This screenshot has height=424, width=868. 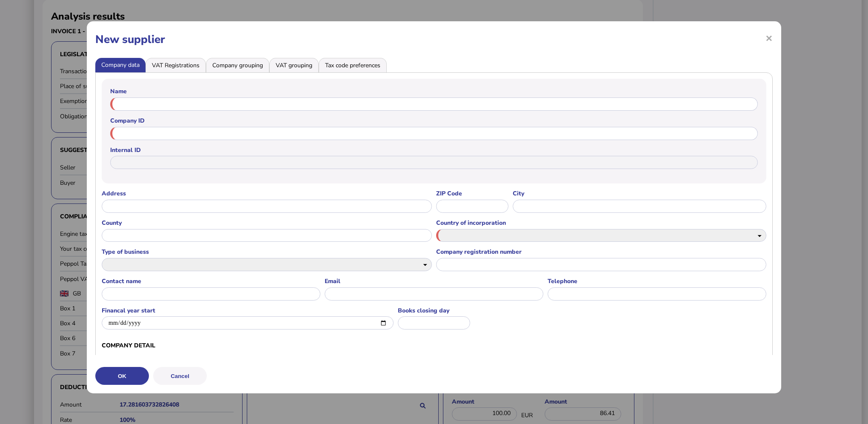 What do you see at coordinates (267, 223) in the screenshot?
I see `label: County` at bounding box center [267, 223].